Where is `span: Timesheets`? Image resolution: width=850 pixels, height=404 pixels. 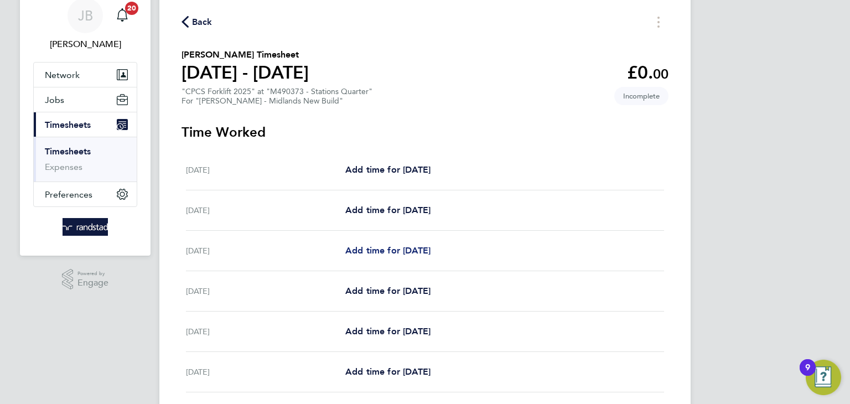
span: Timesheets is located at coordinates (68, 124).